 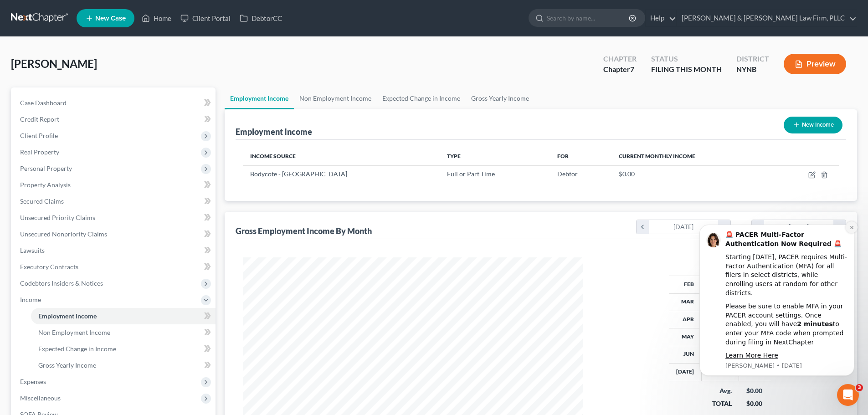 I want to click on a: Case Dashboard, so click(x=114, y=103).